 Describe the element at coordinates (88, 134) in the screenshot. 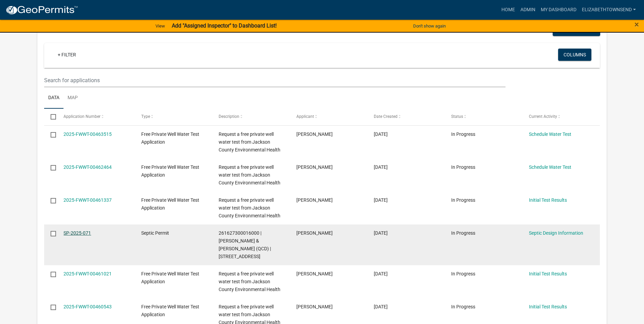

I see `a: 2025-FWWT-00463515` at that location.